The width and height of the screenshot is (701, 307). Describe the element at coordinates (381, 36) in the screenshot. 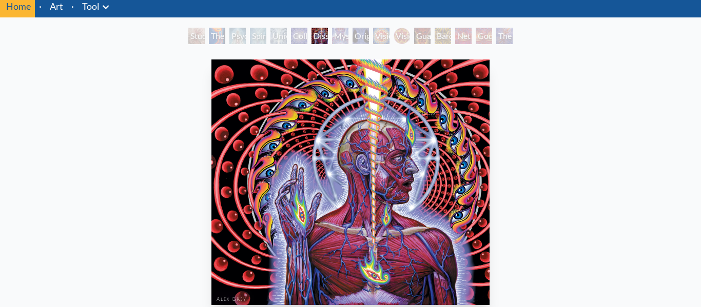

I see `div: Vision Crystal` at that location.